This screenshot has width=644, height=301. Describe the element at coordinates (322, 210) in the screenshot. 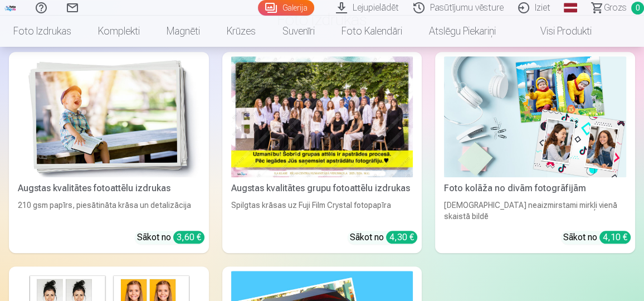

I see `div: Spilgtas krāsas uz Fuji Film Crystal fotopapīra` at that location.